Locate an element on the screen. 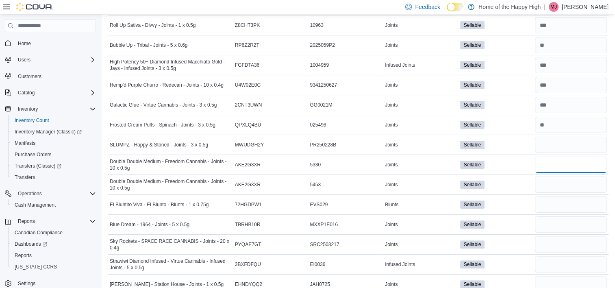 This screenshot has width=615, height=288. span: Inventory is located at coordinates (55, 109).